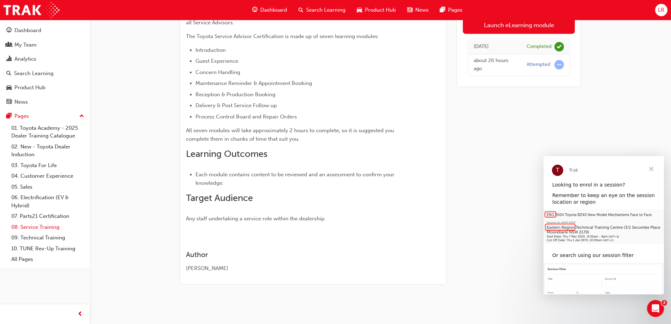  What do you see at coordinates (376, 10) in the screenshot?
I see `a: car-iconProduct Hub` at bounding box center [376, 10].